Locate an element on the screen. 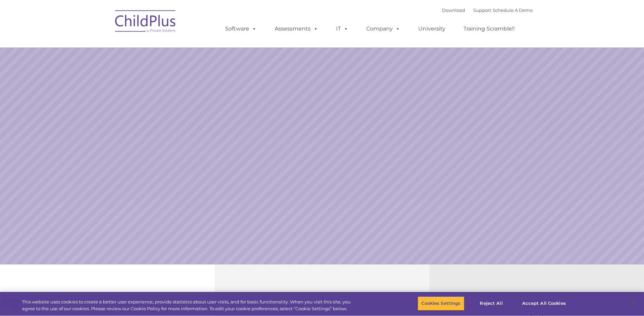 The height and width of the screenshot is (316, 644). a: Company is located at coordinates (383, 29).